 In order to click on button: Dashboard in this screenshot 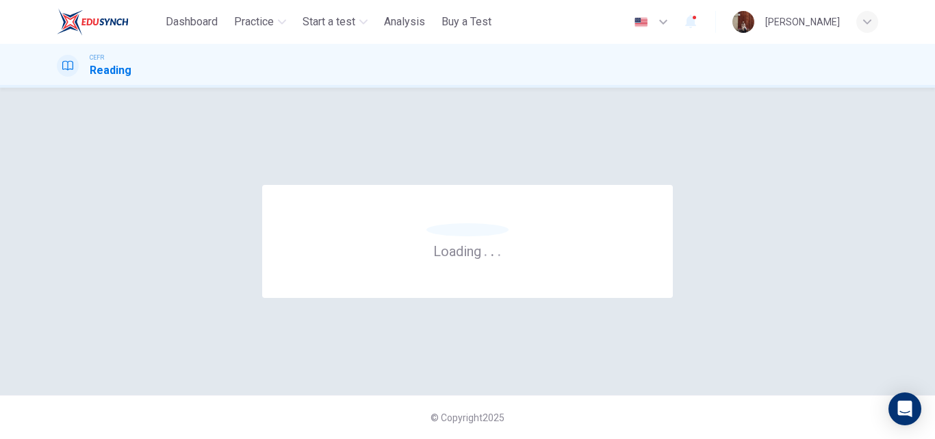, I will do `click(192, 22)`.